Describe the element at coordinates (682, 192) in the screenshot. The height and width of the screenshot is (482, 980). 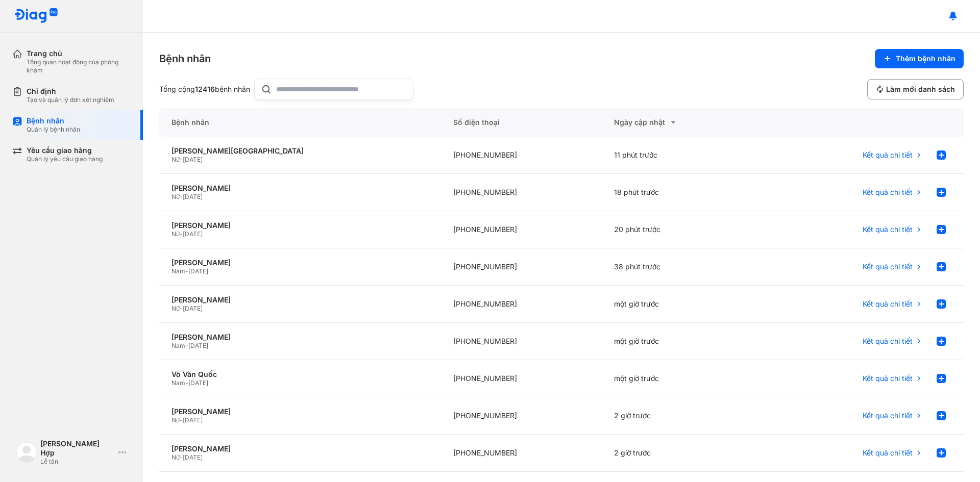
I see `div: 18 phút trước` at that location.